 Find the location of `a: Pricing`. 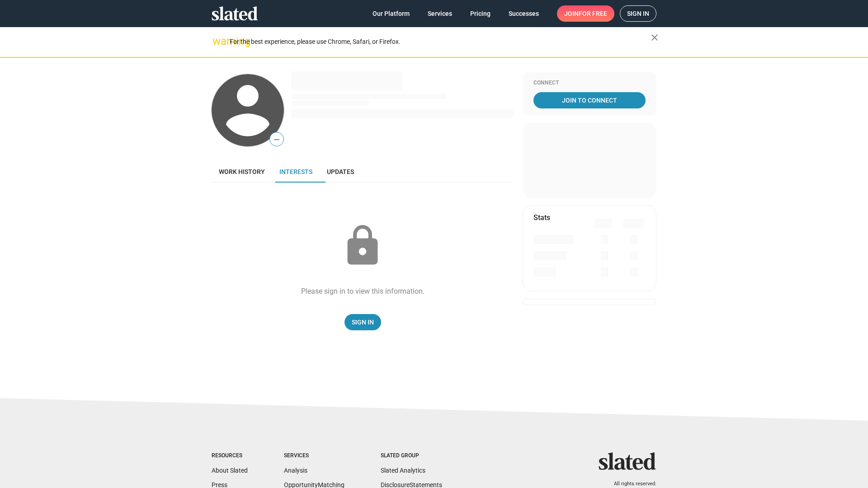

a: Pricing is located at coordinates (480, 14).